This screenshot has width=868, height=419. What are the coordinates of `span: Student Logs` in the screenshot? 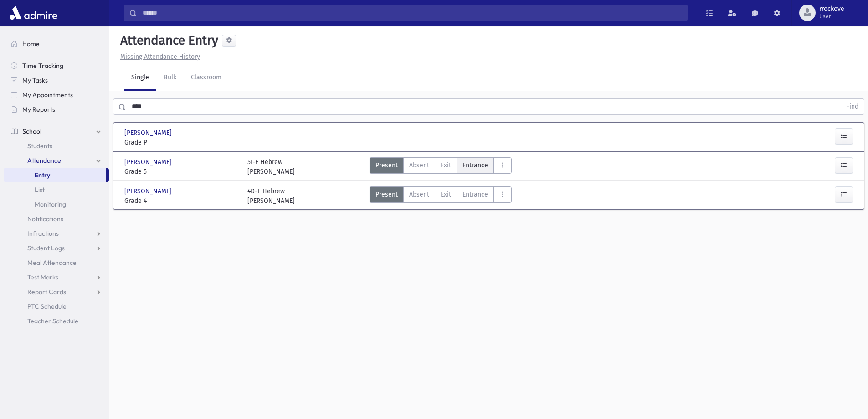 It's located at (46, 248).